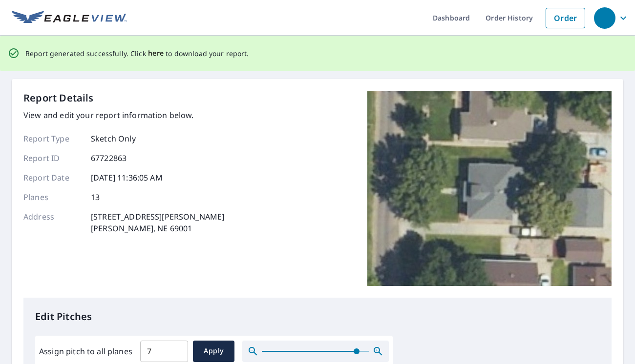 Image resolution: width=635 pixels, height=364 pixels. What do you see at coordinates (52, 197) in the screenshot?
I see `p: Planes` at bounding box center [52, 197].